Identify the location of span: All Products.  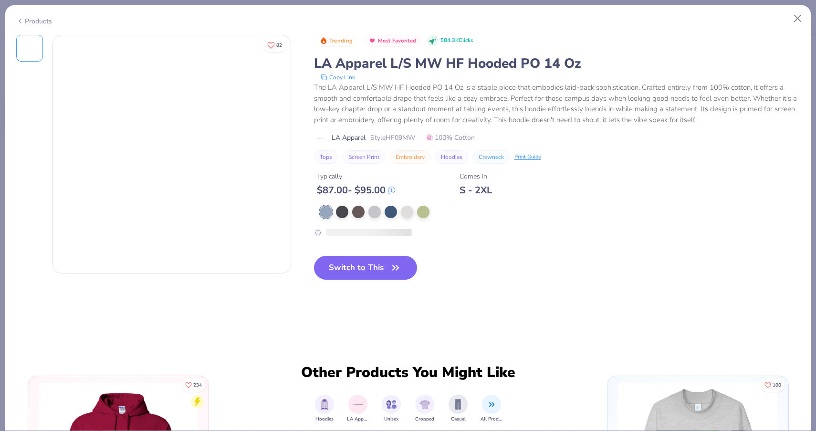
(491, 419).